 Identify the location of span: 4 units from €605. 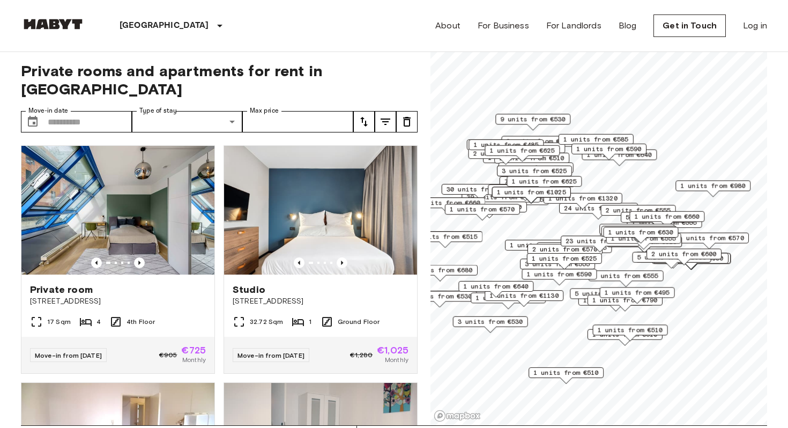
(574, 248).